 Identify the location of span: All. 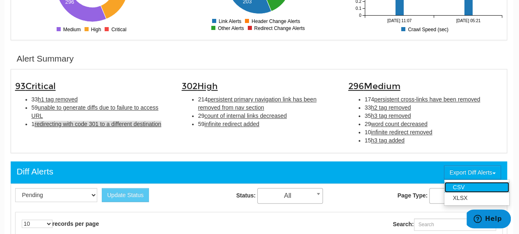
(290, 196).